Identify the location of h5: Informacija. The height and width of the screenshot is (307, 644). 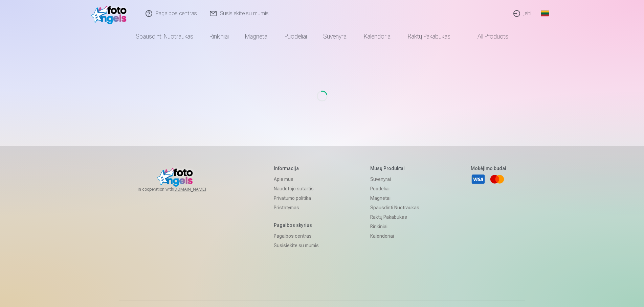
(296, 168).